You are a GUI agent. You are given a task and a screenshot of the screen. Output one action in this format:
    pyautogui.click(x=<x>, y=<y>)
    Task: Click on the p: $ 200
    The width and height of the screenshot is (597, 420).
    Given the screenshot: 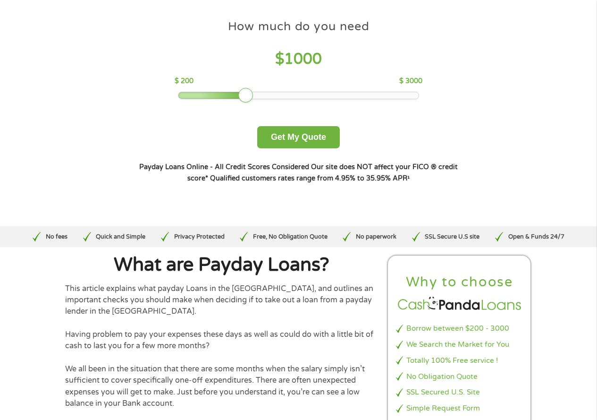 What is the action you would take?
    pyautogui.click(x=184, y=81)
    